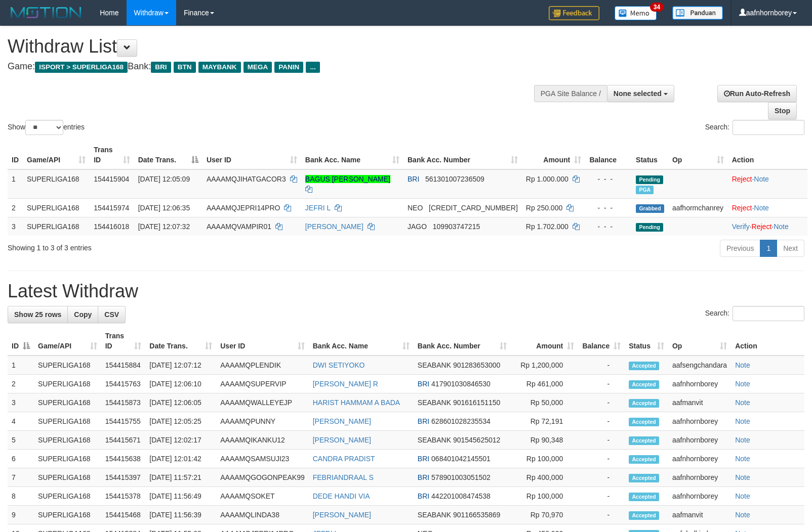 The width and height of the screenshot is (812, 532). Describe the element at coordinates (460, 384) in the screenshot. I see `span: Copy 417901030846530 to clipboard` at that location.